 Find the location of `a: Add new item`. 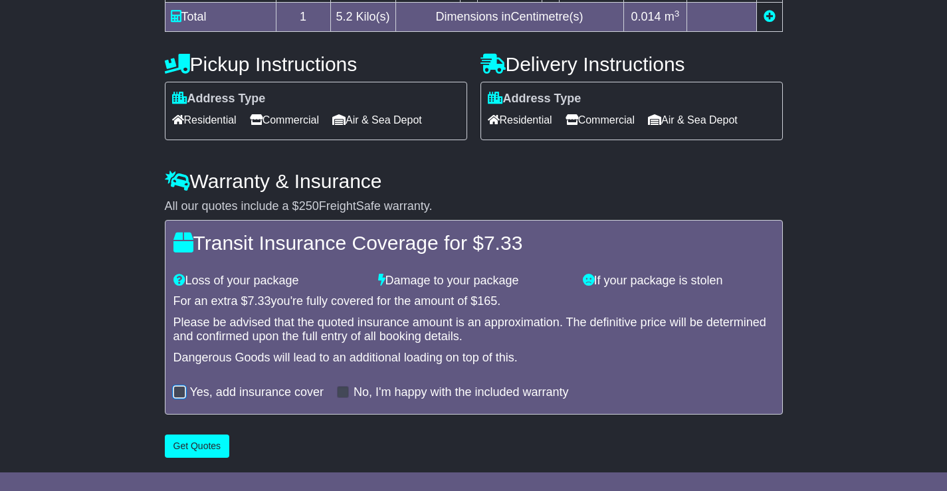

a: Add new item is located at coordinates (769, 17).